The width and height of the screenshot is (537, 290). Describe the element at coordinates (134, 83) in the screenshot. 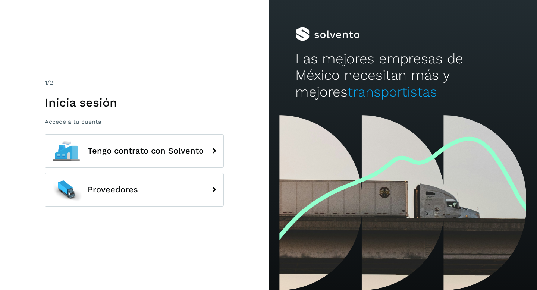

I see `div: /2` at that location.